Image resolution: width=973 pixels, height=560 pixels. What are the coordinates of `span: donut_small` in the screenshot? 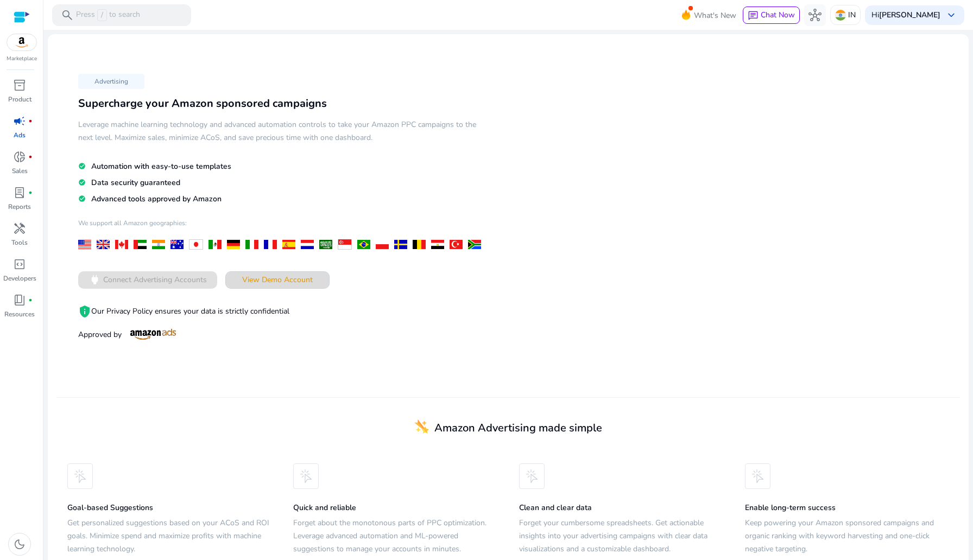 It's located at (19, 156).